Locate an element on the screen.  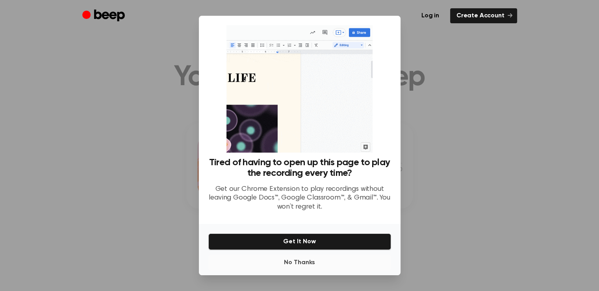
h3: Tired of having to open up this page to play the recording every time? is located at coordinates (300, 168).